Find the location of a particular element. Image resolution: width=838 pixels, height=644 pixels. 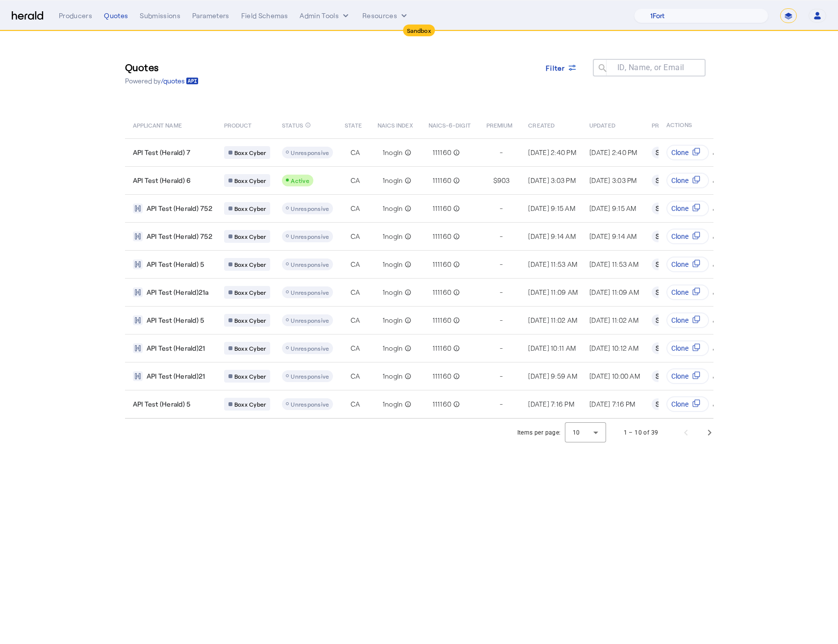

span: PREMIUM is located at coordinates (500, 124).